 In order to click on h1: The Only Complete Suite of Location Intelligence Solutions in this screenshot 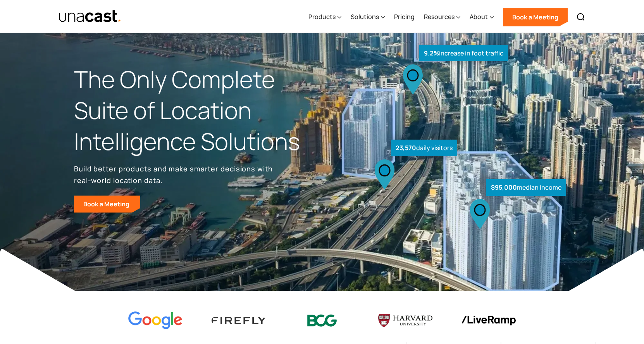, I will do `click(198, 110)`.